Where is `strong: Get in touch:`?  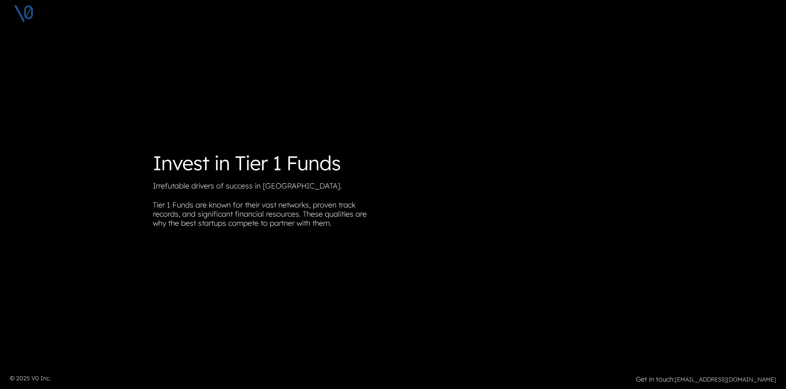 strong: Get in touch: is located at coordinates (656, 379).